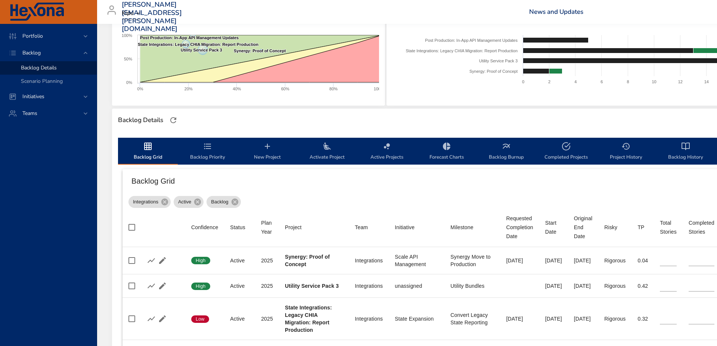 Image resolution: width=717 pixels, height=346 pixels. I want to click on span: Plan Year, so click(267, 228).